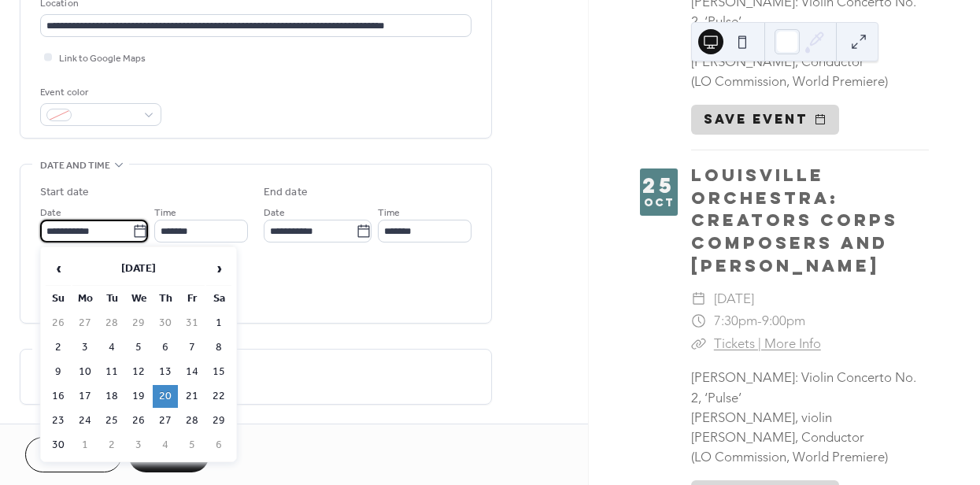 The width and height of the screenshot is (980, 485). What do you see at coordinates (192, 347) in the screenshot?
I see `td: 7` at bounding box center [192, 347].